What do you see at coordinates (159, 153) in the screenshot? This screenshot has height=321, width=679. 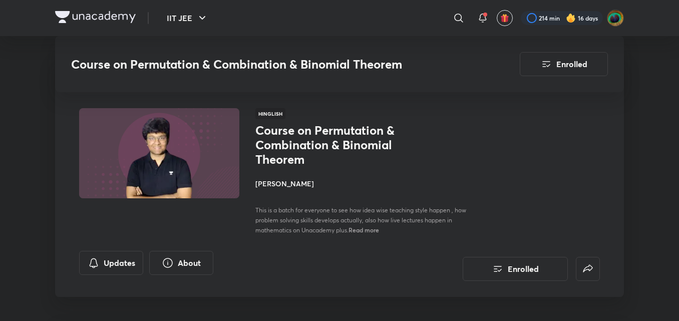 I see `img: Thumbnail` at bounding box center [159, 153].